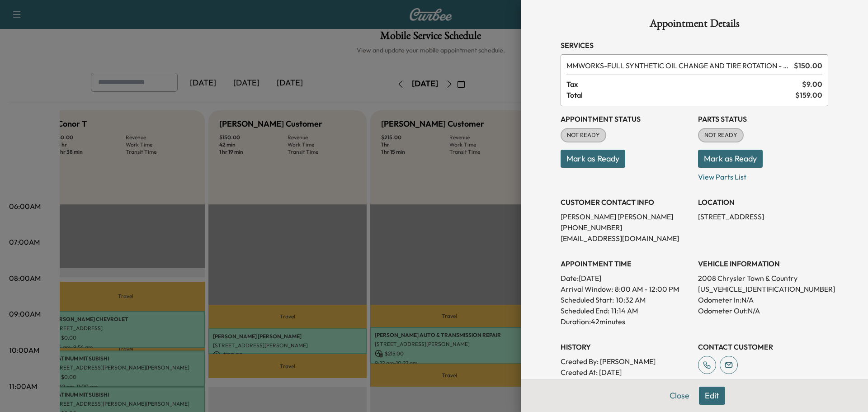  Describe the element at coordinates (694, 25) in the screenshot. I see `h1: Appointment Details` at that location.